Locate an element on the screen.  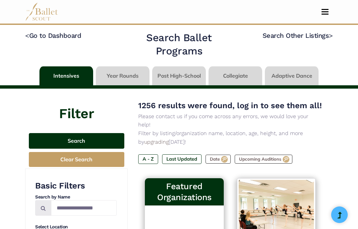
li: Post High-School is located at coordinates (179, 76).